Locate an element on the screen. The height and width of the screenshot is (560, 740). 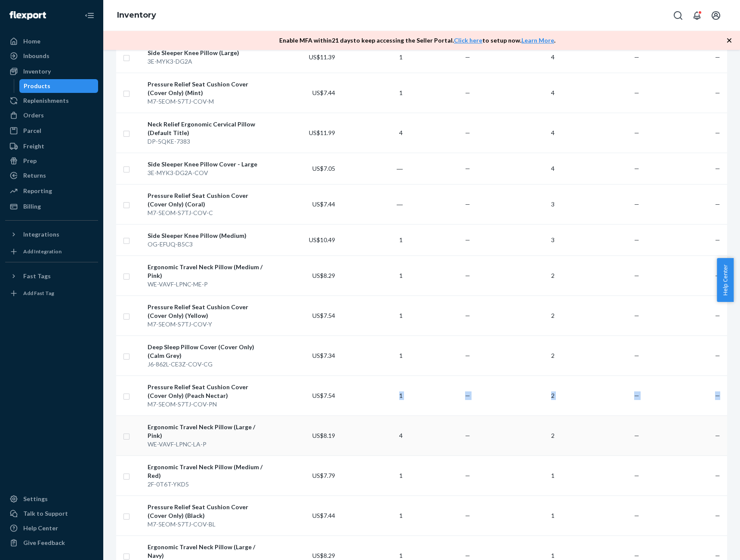
button: Open Search Box is located at coordinates (678, 15).